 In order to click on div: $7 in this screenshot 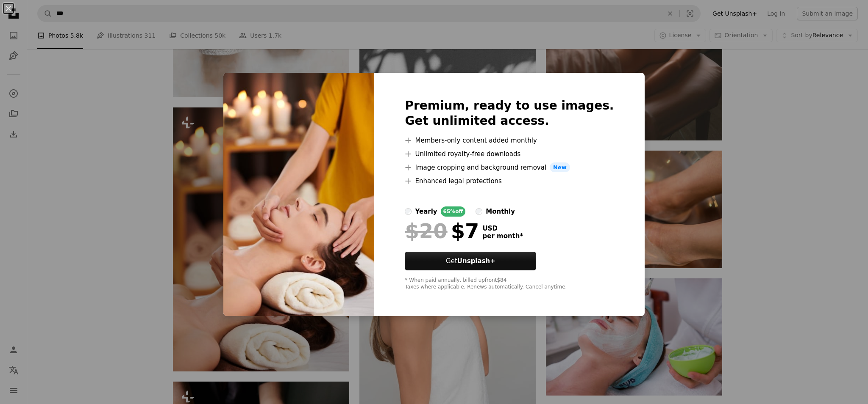, I will do `click(442, 231)`.